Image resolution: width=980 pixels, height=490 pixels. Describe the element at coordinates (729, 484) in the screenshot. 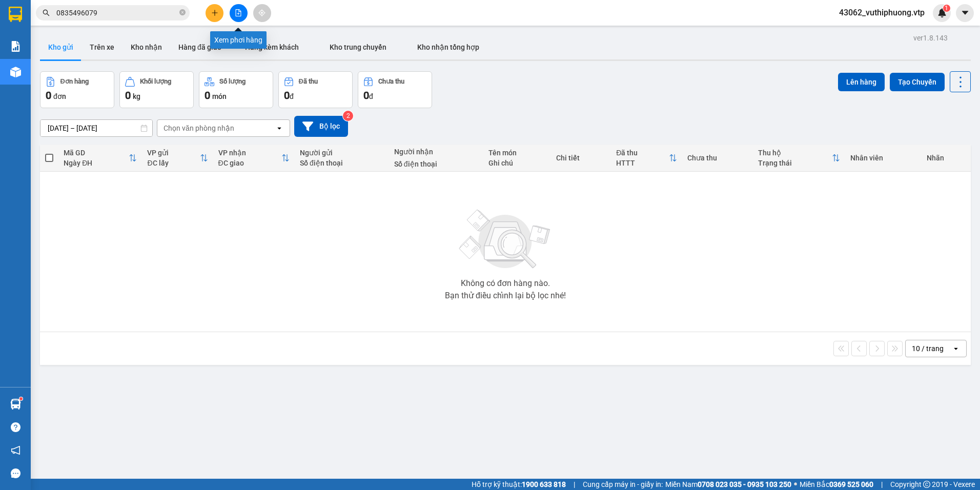

I see `span: Miền Nam` at that location.